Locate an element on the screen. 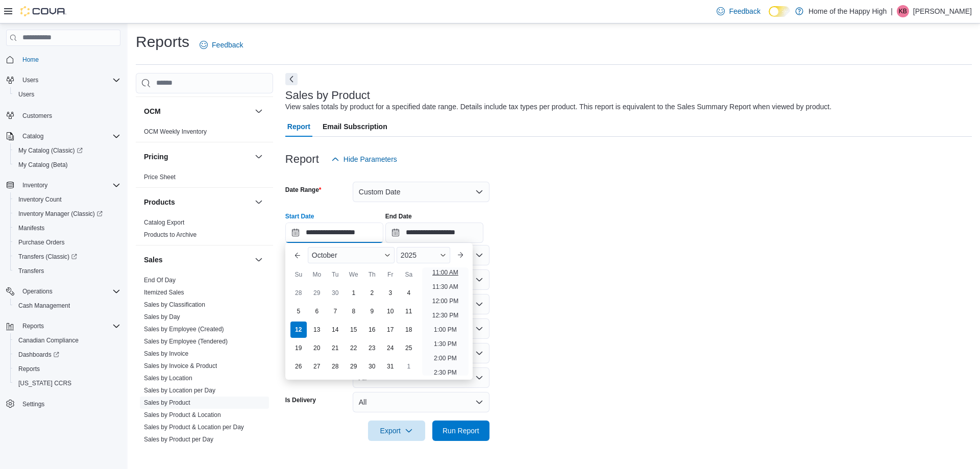 This screenshot has height=469, width=980. div: Th is located at coordinates (372, 275).